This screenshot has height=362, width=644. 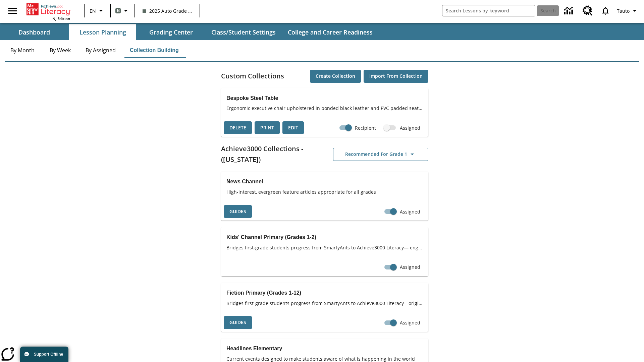 What do you see at coordinates (12, 11) in the screenshot?
I see `button: Open side menu` at bounding box center [12, 11].